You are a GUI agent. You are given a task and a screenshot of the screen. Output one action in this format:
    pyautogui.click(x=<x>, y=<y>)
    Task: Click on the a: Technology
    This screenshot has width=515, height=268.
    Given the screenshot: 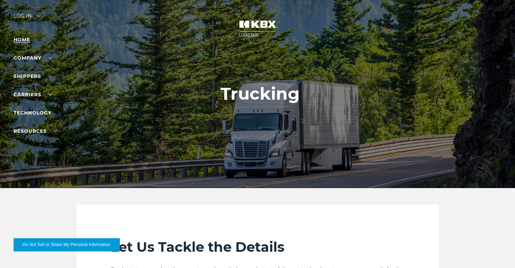 What is the action you would take?
    pyautogui.click(x=33, y=113)
    